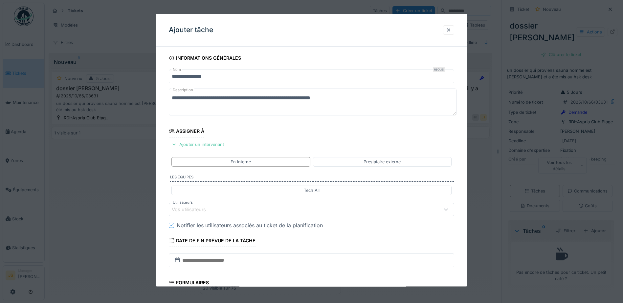 The width and height of the screenshot is (623, 303). I want to click on label: Les équipes, so click(312, 178).